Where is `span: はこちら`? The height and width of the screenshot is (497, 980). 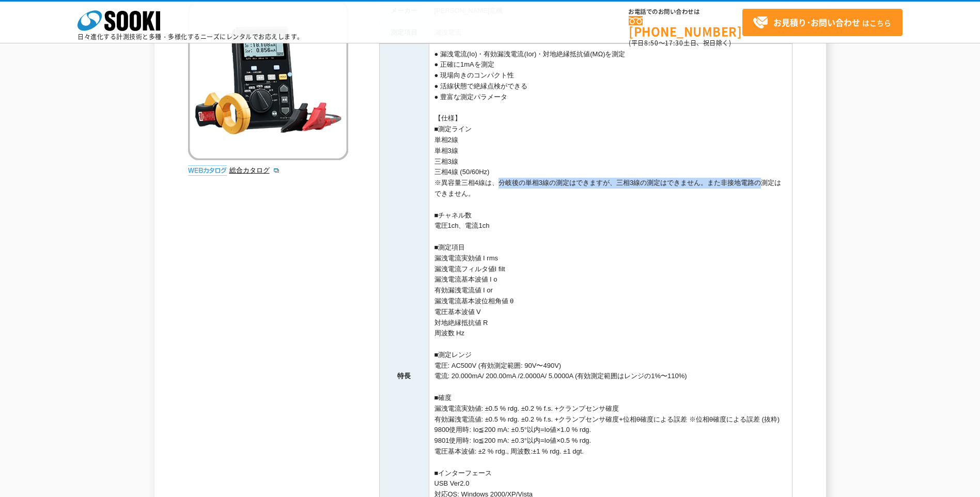
span: はこちら is located at coordinates (822, 23).